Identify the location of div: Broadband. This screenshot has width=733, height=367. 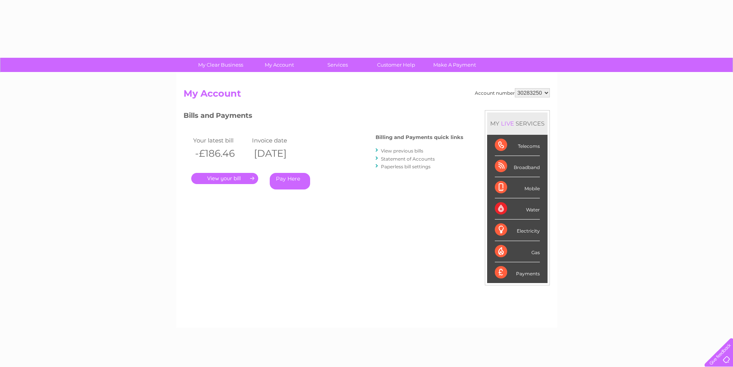
(517, 166).